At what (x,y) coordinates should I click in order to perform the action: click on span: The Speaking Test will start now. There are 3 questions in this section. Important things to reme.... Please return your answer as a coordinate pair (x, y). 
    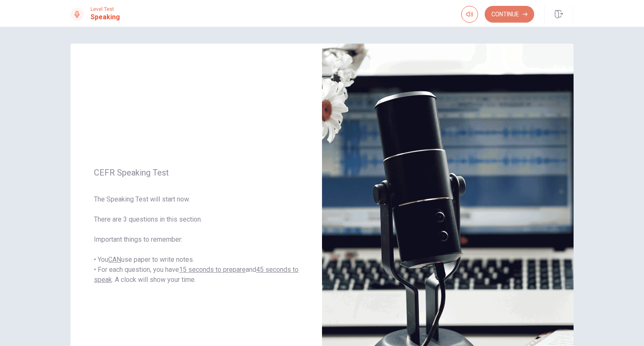
    Looking at the image, I should click on (196, 239).